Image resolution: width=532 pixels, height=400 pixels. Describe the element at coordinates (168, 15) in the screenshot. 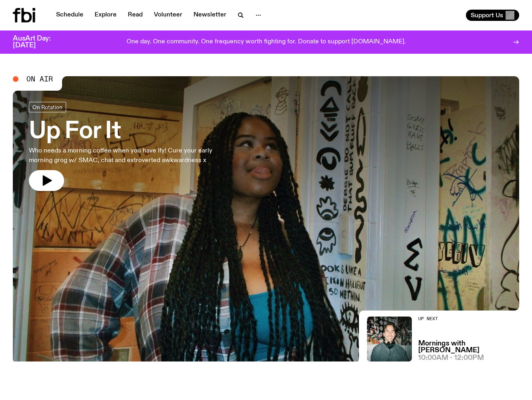

I see `a: Volunteer` at that location.